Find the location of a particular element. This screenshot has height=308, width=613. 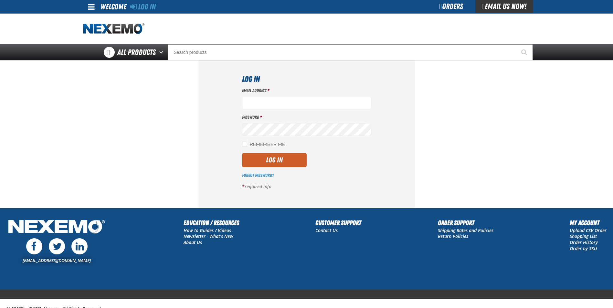

label: Email Address is located at coordinates (307, 90).